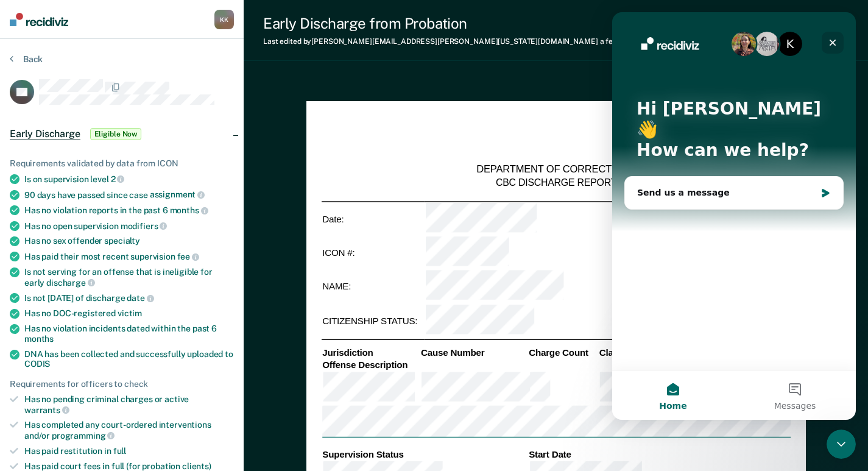 The height and width of the screenshot is (471, 868). I want to click on span: discharge, so click(71, 283).